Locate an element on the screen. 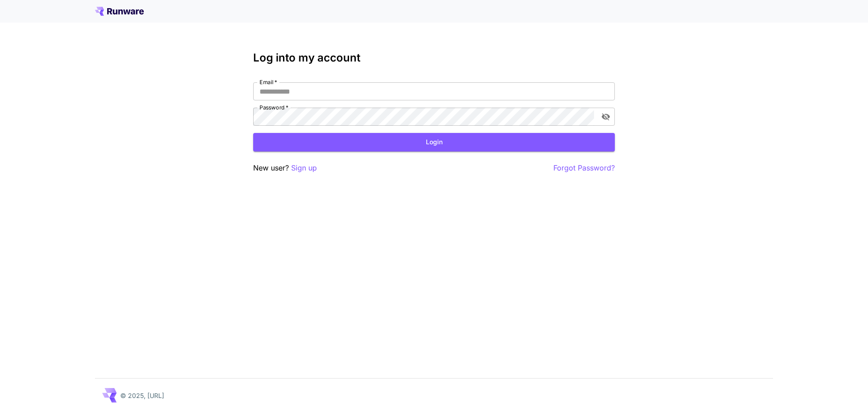 The width and height of the screenshot is (868, 412). button: toggle password visibility is located at coordinates (605, 117).